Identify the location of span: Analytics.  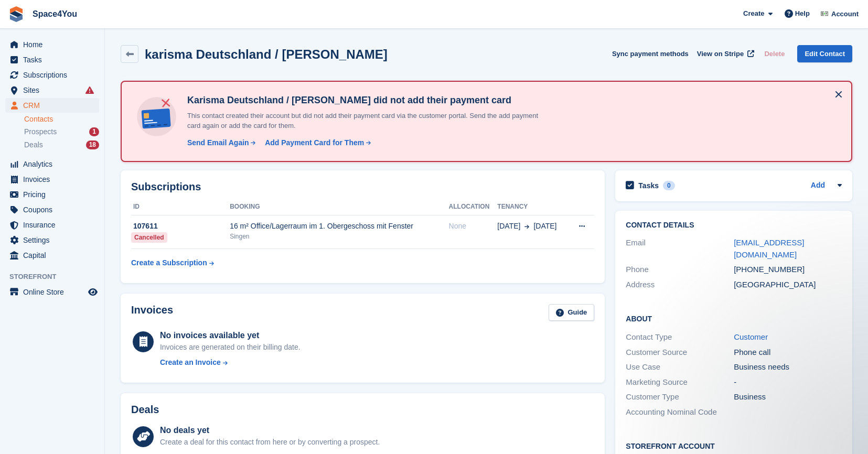
(54, 165).